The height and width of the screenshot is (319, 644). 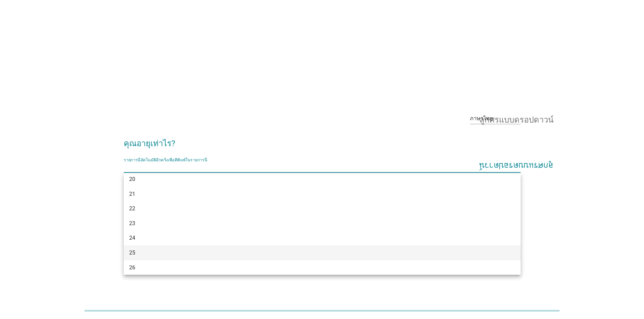 I want to click on font: 25, so click(x=132, y=253).